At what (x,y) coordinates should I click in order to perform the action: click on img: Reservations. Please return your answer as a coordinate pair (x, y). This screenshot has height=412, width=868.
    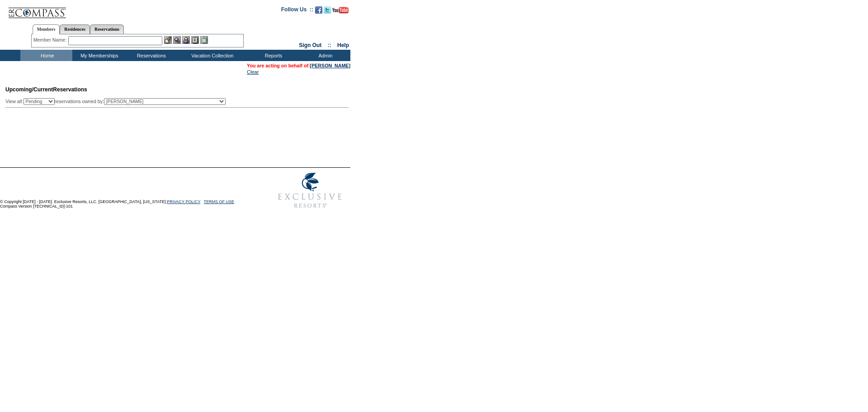
    Looking at the image, I should click on (195, 40).